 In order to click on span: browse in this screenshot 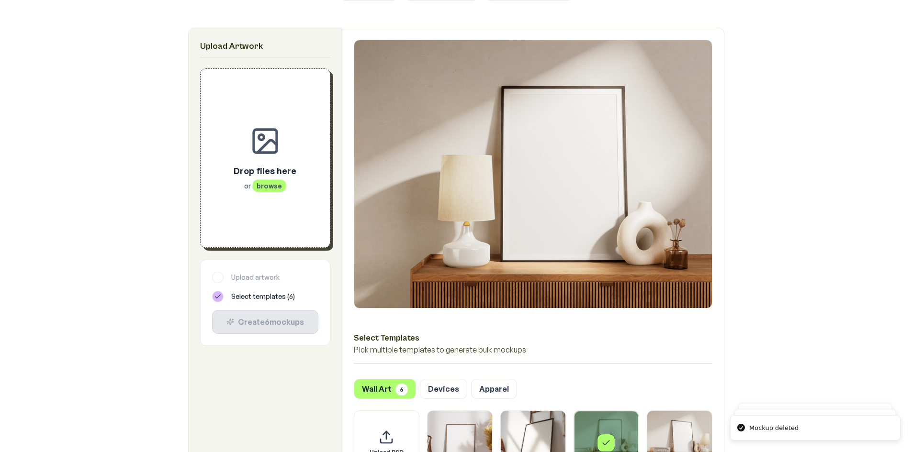, I will do `click(269, 186)`.